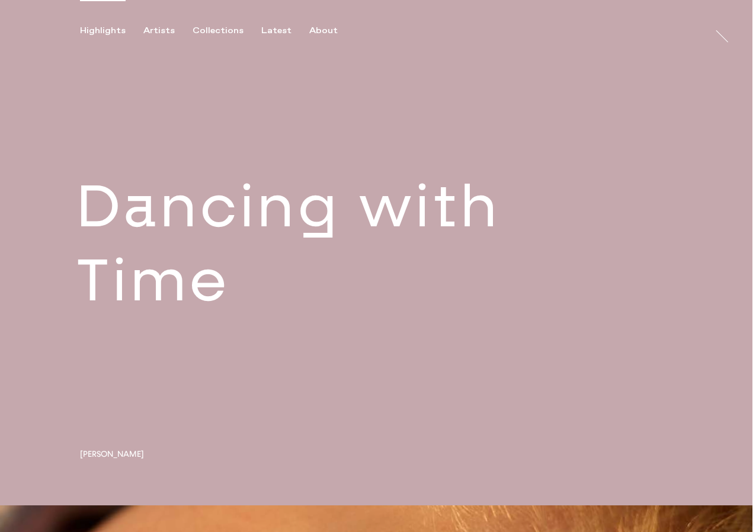  I want to click on button: About, so click(333, 31).